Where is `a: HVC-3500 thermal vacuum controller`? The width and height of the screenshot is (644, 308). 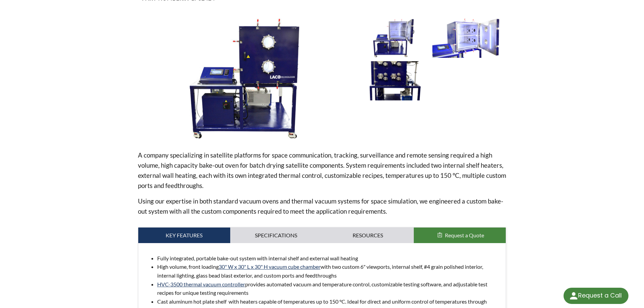
a: HVC-3500 thermal vacuum controller is located at coordinates (201, 284).